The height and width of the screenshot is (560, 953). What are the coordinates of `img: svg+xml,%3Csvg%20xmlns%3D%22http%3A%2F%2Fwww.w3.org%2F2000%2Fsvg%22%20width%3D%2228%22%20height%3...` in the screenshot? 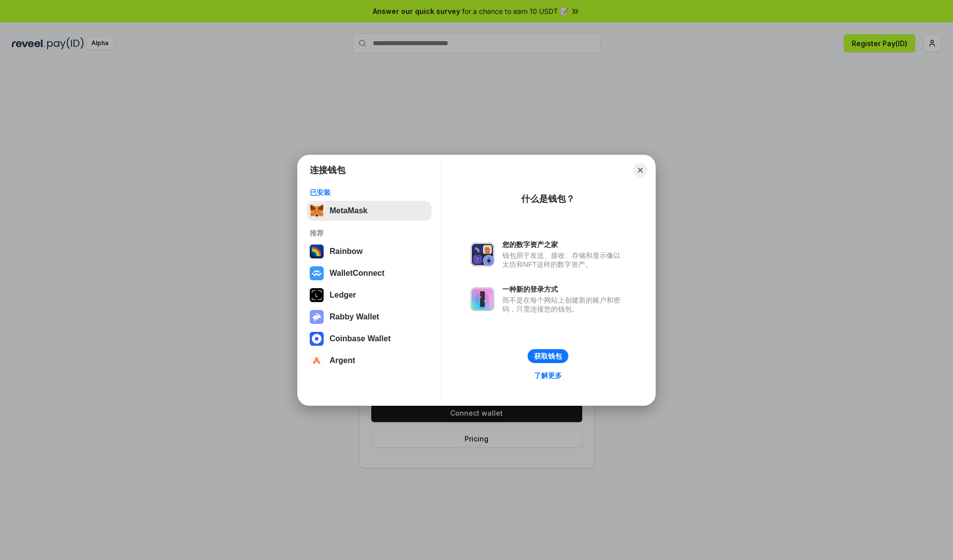 It's located at (317, 295).